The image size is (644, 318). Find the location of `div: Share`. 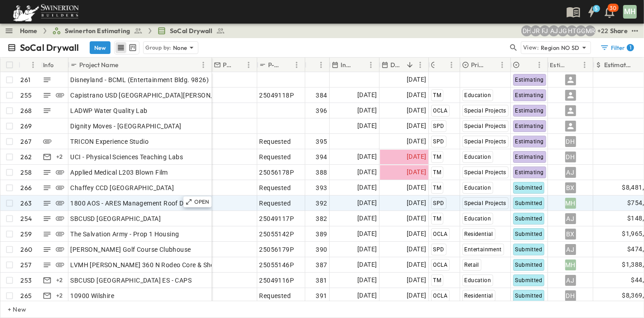

div: Share is located at coordinates (619, 31).